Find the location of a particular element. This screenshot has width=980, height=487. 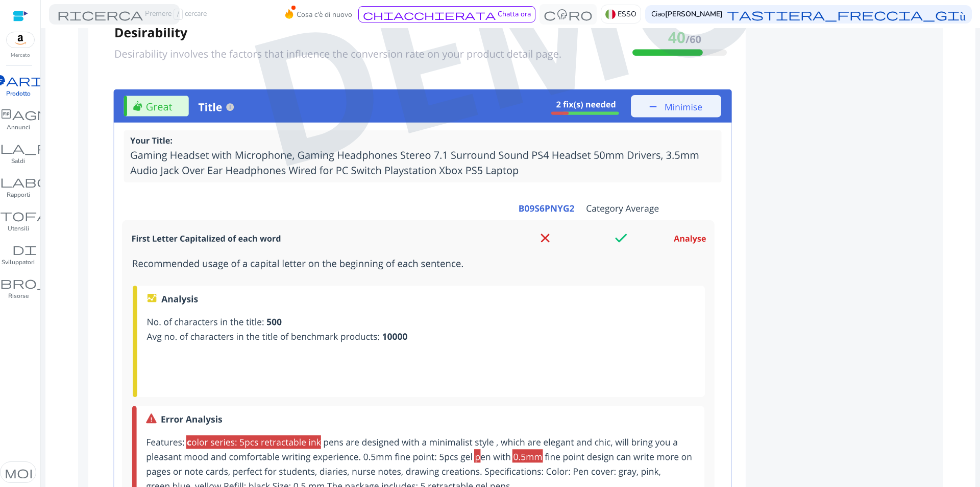

img: it.svg is located at coordinates (610, 14).